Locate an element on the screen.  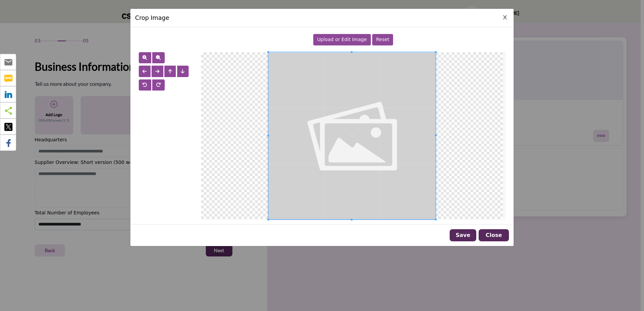
button: Close is located at coordinates (494, 235).